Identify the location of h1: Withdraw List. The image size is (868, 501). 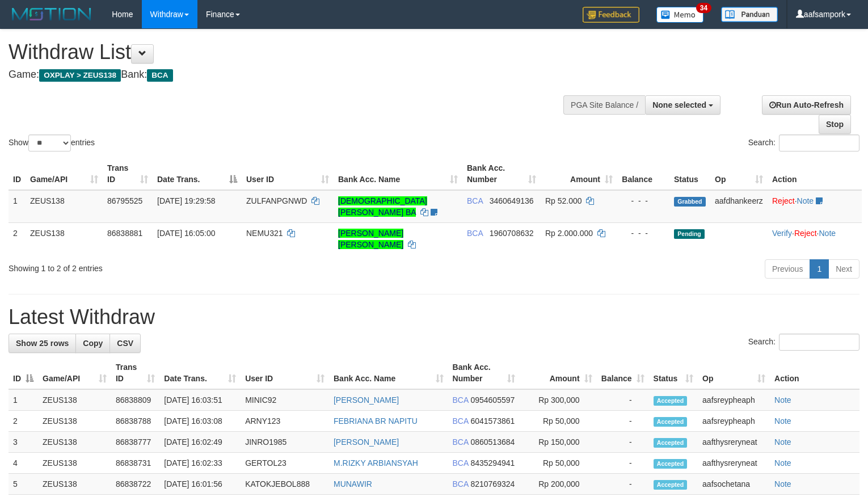
(288, 52).